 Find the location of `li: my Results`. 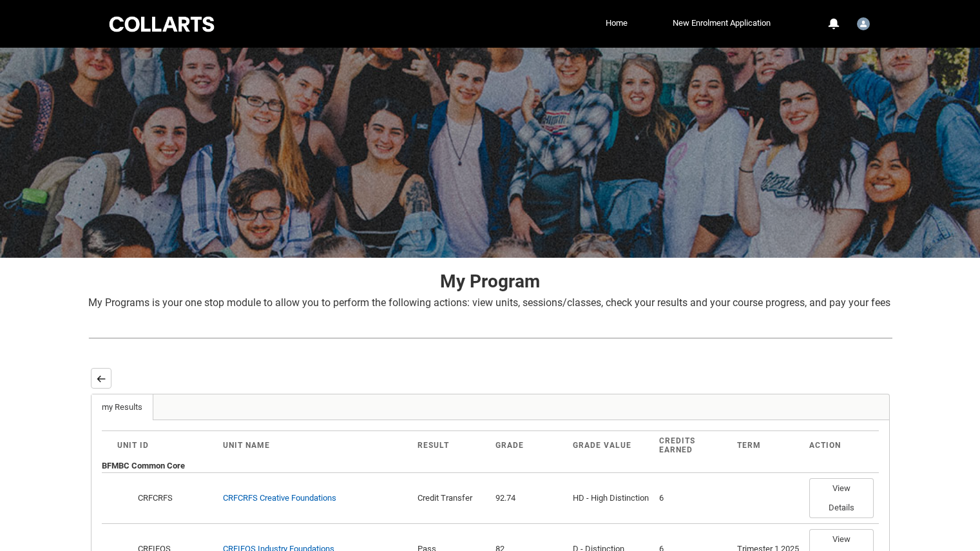

li: my Results is located at coordinates (122, 407).